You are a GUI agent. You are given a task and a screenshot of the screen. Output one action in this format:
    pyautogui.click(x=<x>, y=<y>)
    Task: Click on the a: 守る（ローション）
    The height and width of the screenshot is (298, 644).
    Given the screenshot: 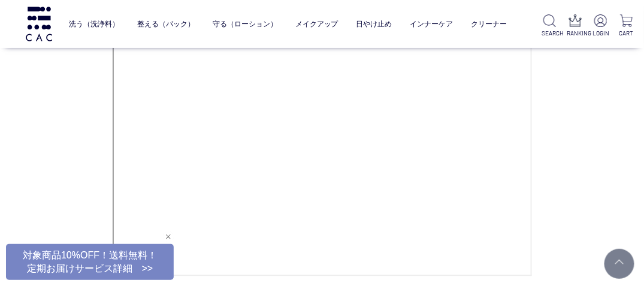 What is the action you would take?
    pyautogui.click(x=245, y=24)
    